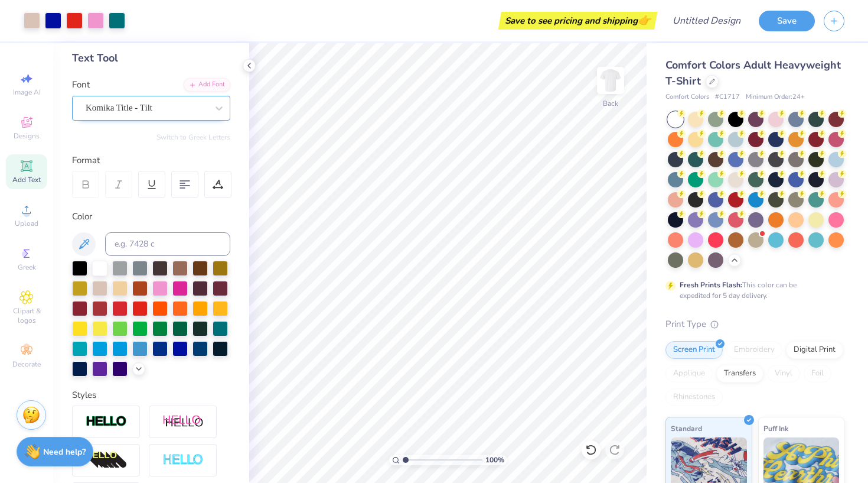 This screenshot has height=483, width=868. What do you see at coordinates (65, 452) in the screenshot?
I see `strong: Need help?` at bounding box center [65, 452].